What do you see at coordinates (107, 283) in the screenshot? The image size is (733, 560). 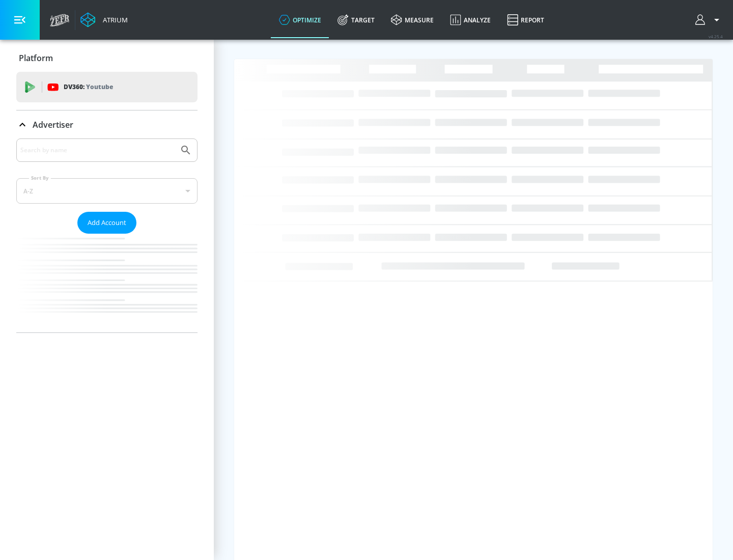 I see `nav: list of Advertiser` at bounding box center [107, 283].